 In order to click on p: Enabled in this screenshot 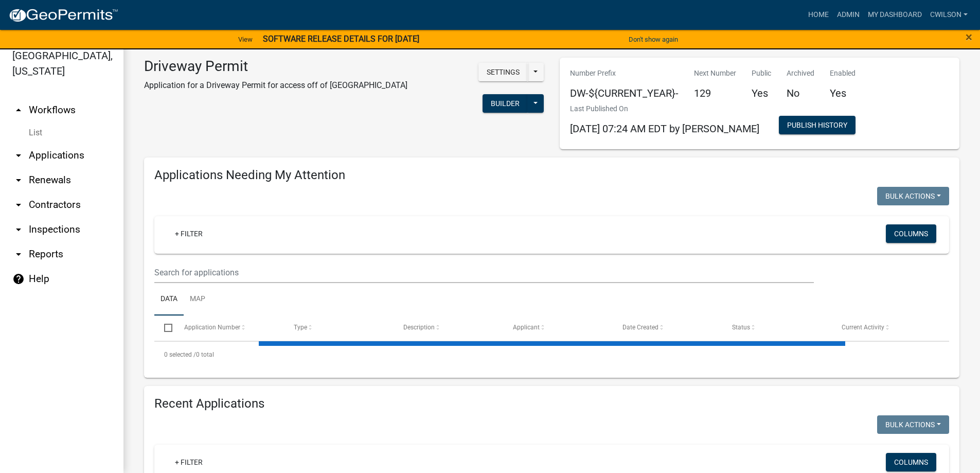, I will do `click(843, 73)`.